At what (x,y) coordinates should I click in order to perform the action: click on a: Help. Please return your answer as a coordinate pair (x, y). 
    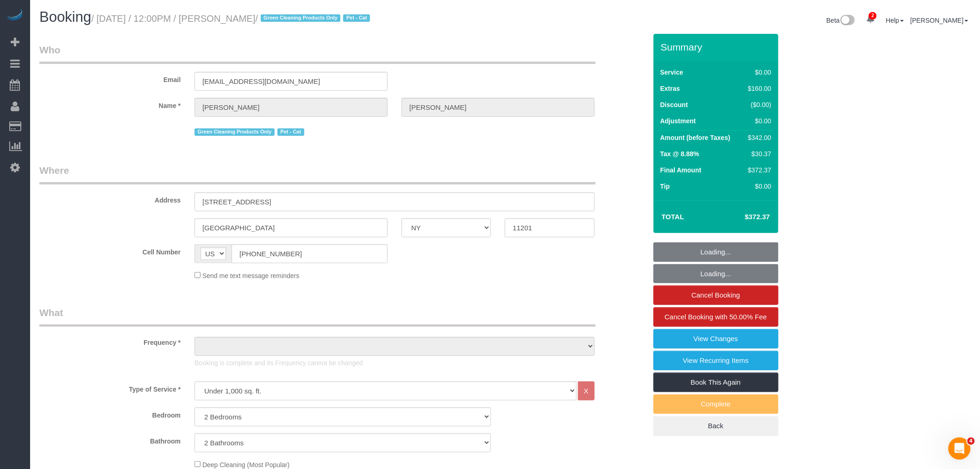
    Looking at the image, I should click on (895, 20).